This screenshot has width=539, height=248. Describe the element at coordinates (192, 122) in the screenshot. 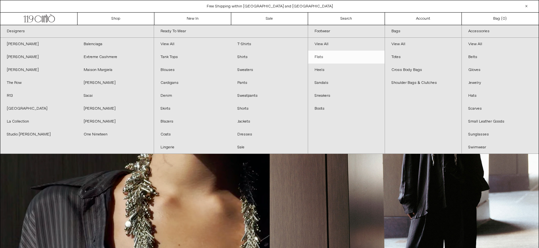

I see `a: Blazers` at that location.